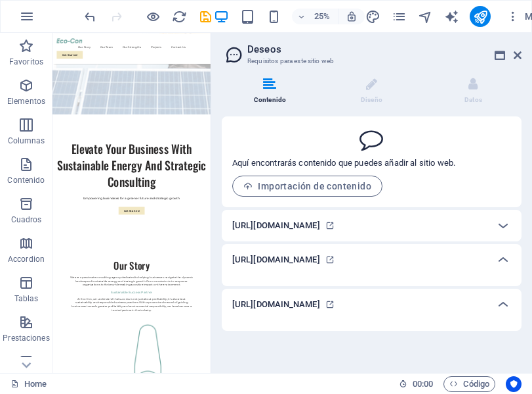 The width and height of the screenshot is (532, 394). What do you see at coordinates (344, 163) in the screenshot?
I see `p: Aquí encontrarás contenido que puedes añadir al sitio web.` at bounding box center [344, 163].